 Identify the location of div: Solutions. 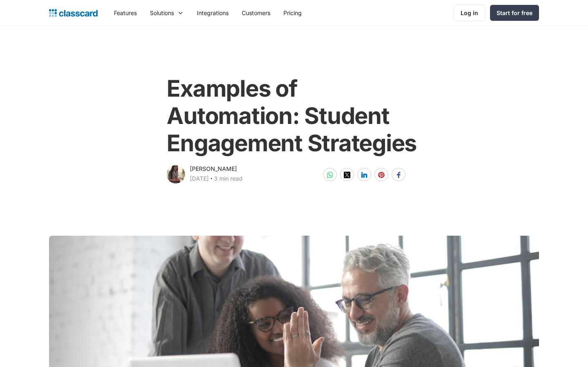
(162, 12).